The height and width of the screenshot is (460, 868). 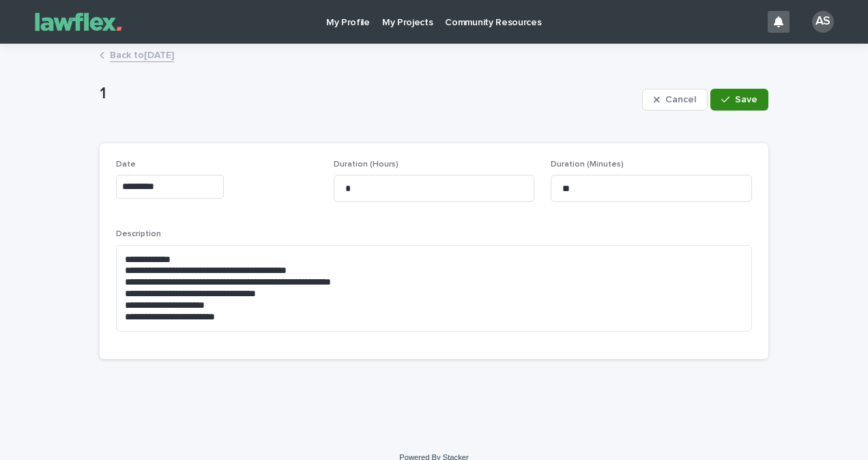 What do you see at coordinates (680, 99) in the screenshot?
I see `span: Cancel` at bounding box center [680, 99].